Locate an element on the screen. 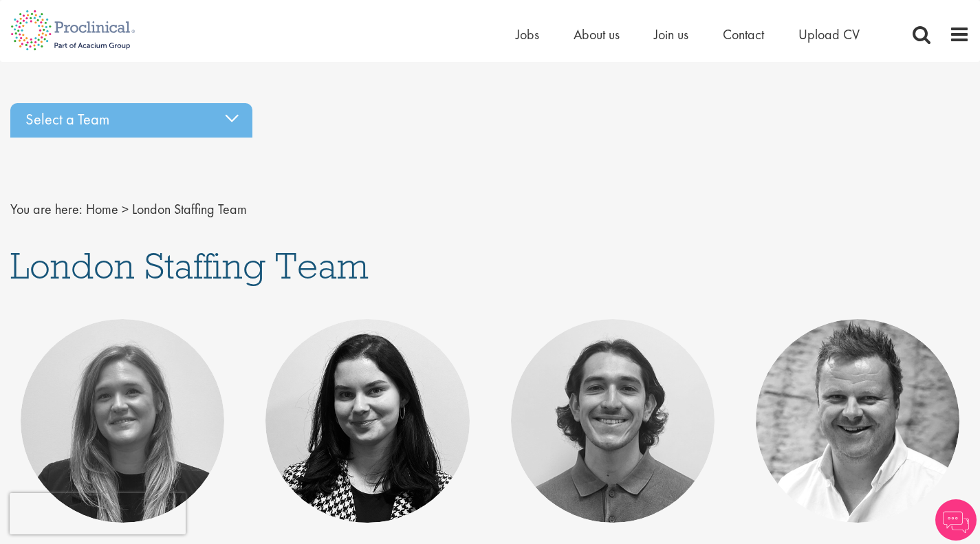  span: You are here: is located at coordinates (46, 209).